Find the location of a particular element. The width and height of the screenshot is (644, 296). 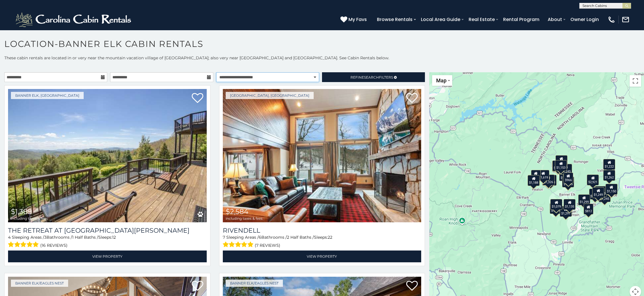

span: (7 reviews) is located at coordinates (267, 245).